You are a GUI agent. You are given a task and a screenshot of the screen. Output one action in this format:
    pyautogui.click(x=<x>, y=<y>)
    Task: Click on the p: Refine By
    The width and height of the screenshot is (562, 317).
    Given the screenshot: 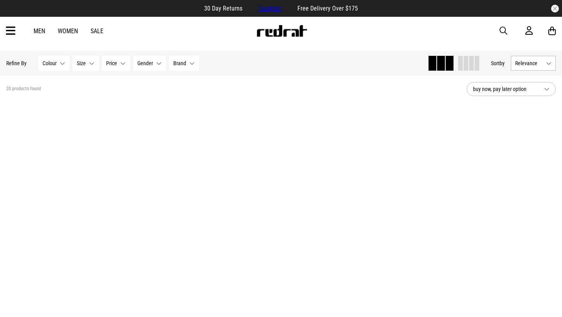 What is the action you would take?
    pyautogui.click(x=16, y=63)
    